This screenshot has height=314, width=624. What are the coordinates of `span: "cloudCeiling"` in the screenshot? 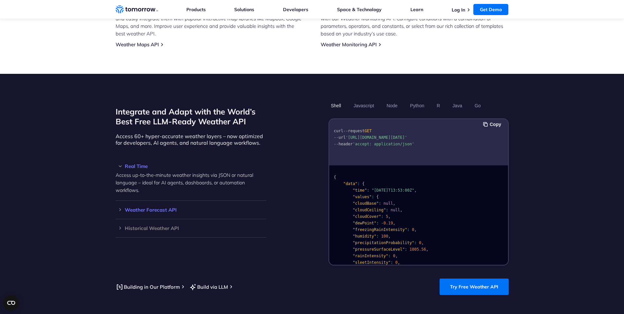 It's located at (369, 210).